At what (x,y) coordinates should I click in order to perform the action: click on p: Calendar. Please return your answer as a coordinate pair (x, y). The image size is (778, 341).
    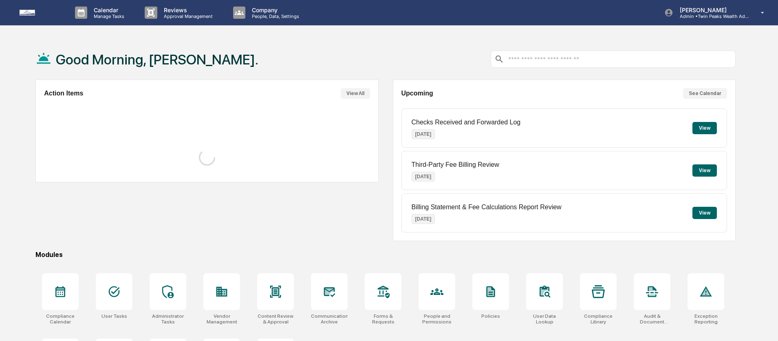
    Looking at the image, I should click on (108, 10).